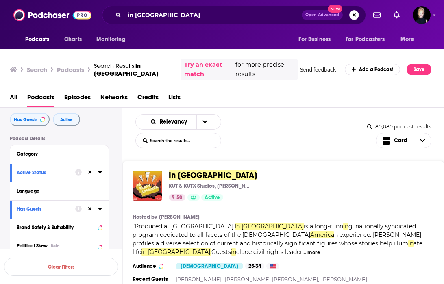  I want to click on a: Networks, so click(114, 99).